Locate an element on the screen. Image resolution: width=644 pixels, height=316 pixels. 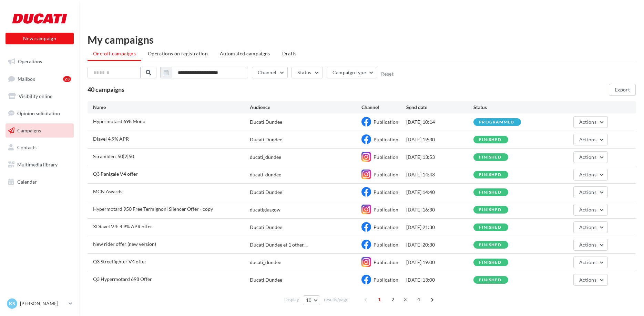
span: KS is located at coordinates (12, 304).